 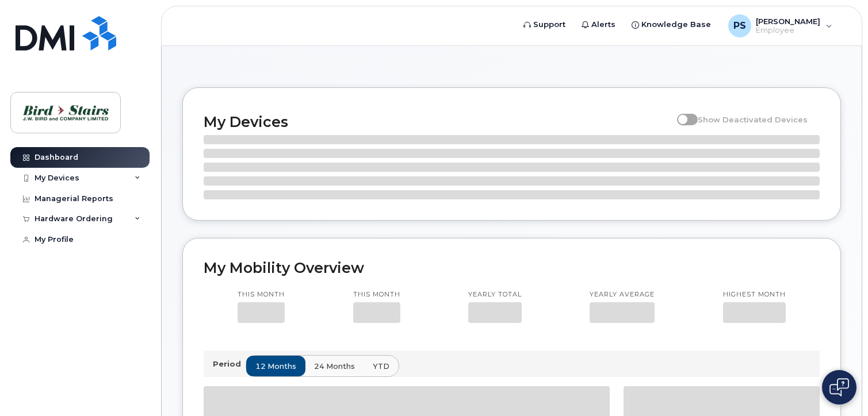 What do you see at coordinates (752, 119) in the screenshot?
I see `span: Show Deactivated Devices` at bounding box center [752, 119].